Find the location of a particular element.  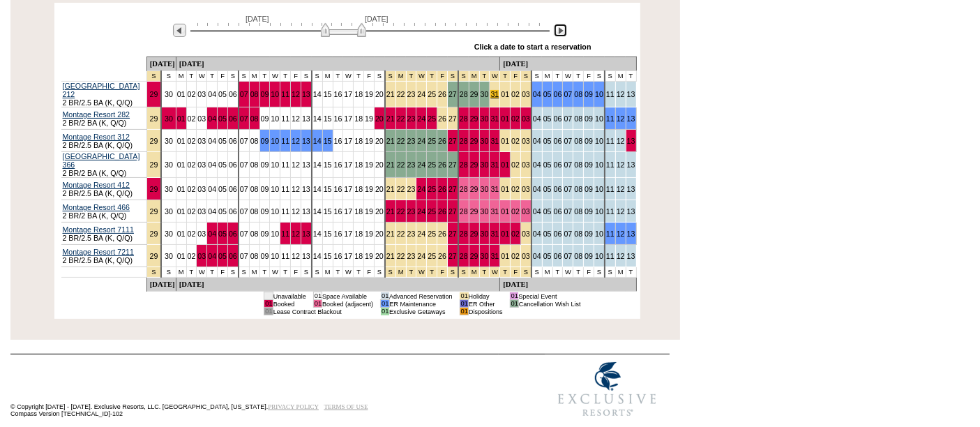

a: Montage Resort 466 is located at coordinates (96, 208).